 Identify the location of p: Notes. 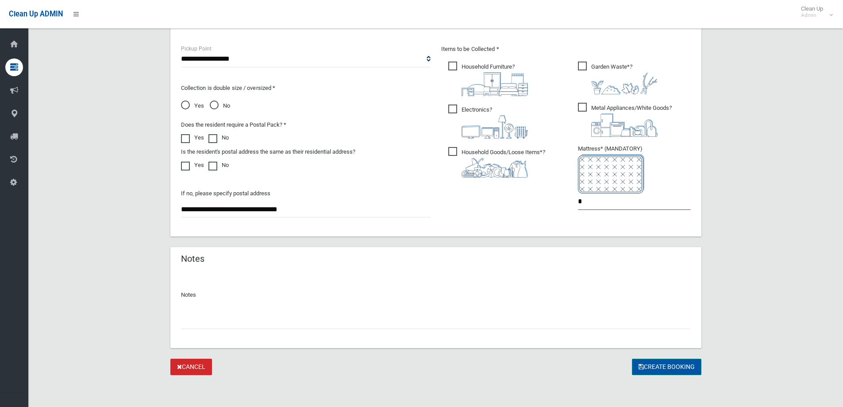
(436, 295).